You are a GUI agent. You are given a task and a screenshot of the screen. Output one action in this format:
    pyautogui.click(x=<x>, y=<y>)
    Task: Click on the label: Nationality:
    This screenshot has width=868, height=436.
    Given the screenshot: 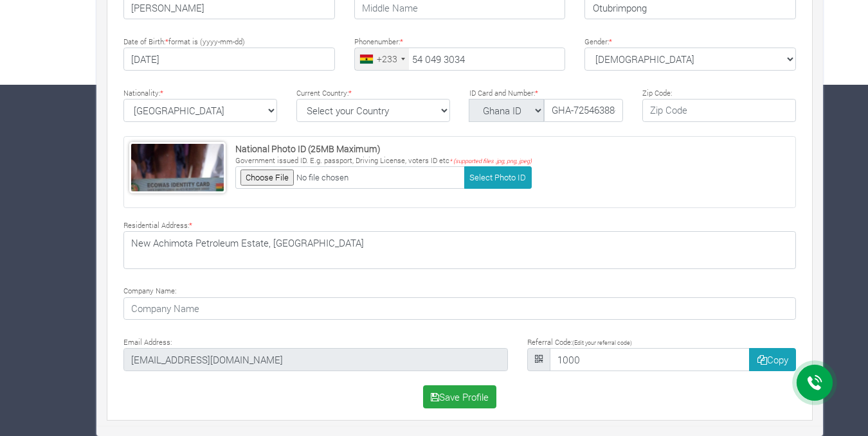 What is the action you would take?
    pyautogui.click(x=144, y=93)
    